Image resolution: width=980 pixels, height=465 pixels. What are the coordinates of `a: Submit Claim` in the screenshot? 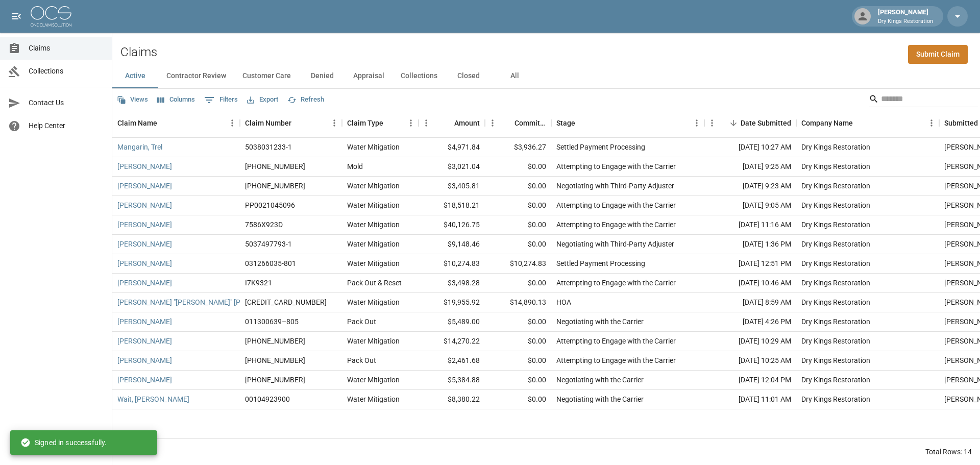 It's located at (938, 54).